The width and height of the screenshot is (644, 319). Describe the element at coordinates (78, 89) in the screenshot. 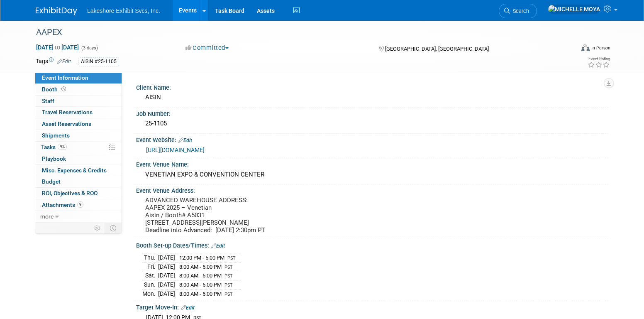

I see `a: Booth` at that location.